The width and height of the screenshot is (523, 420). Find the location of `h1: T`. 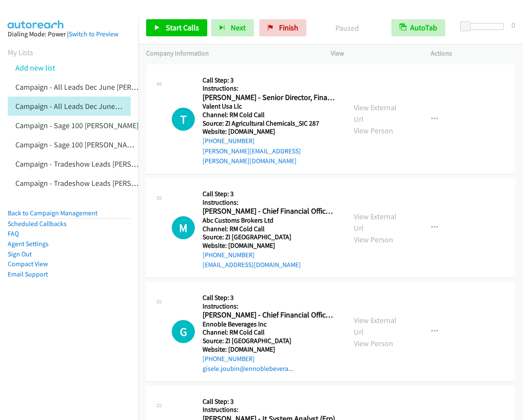

h1: T is located at coordinates (184, 119).